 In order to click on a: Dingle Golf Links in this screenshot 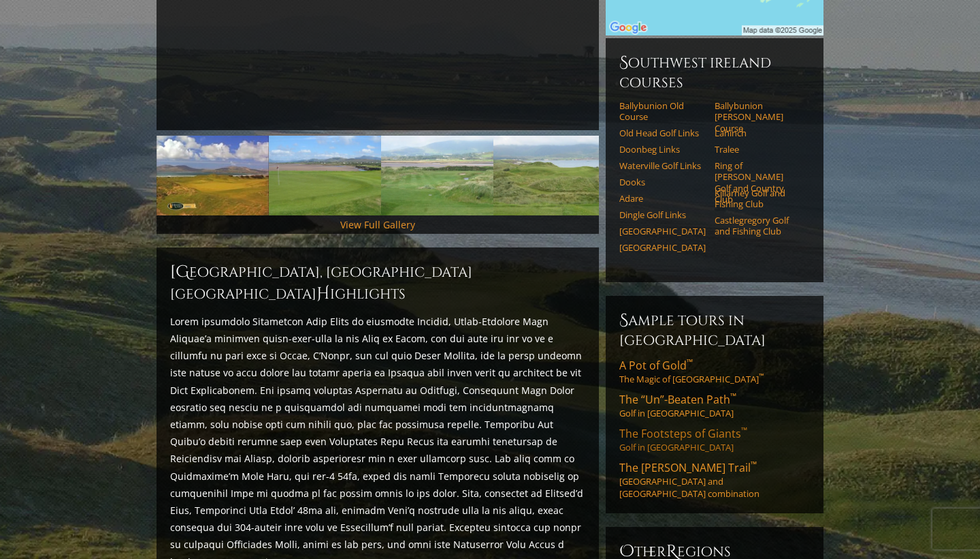, I will do `click(662, 215)`.